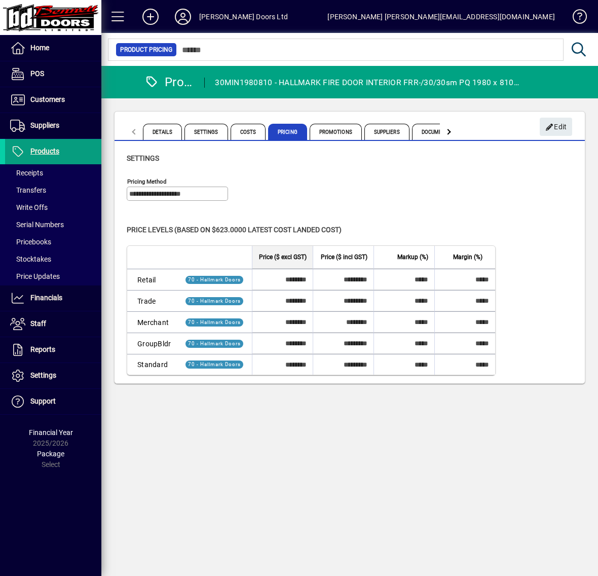 This screenshot has height=576, width=598. I want to click on span: Receipts, so click(26, 173).